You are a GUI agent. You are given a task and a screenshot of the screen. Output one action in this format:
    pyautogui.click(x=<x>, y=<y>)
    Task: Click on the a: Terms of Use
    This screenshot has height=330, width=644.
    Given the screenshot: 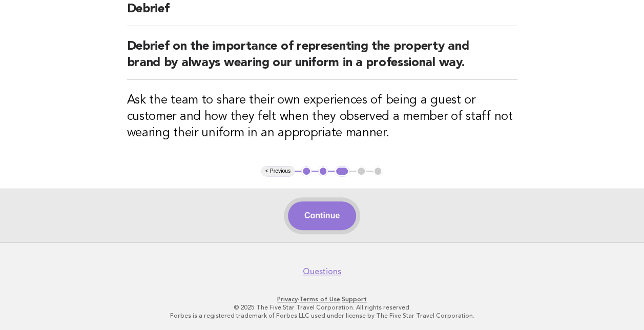 What is the action you would take?
    pyautogui.click(x=319, y=299)
    